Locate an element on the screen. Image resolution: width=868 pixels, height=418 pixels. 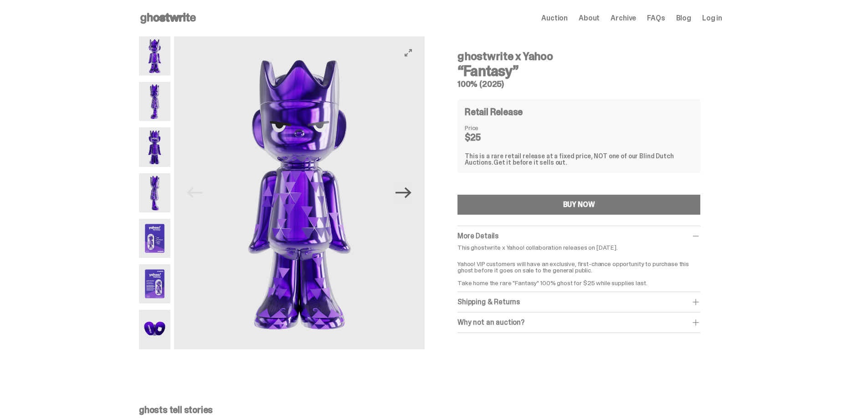
span: Get it before it sells out. is located at coordinates (530, 163).